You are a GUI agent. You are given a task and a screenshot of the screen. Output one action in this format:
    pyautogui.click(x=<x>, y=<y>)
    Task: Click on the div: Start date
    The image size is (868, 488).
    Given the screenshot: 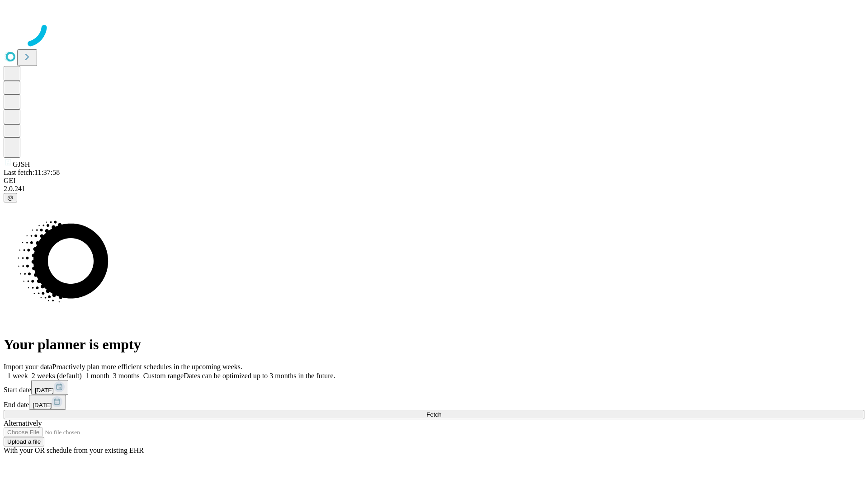 What is the action you would take?
    pyautogui.click(x=434, y=387)
    